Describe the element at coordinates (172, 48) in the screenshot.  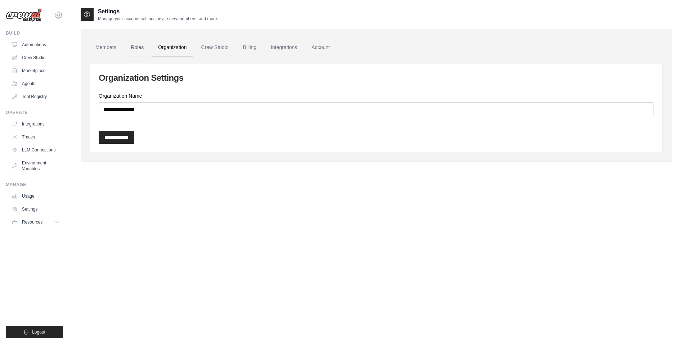
I see `a: Organization` at that location.